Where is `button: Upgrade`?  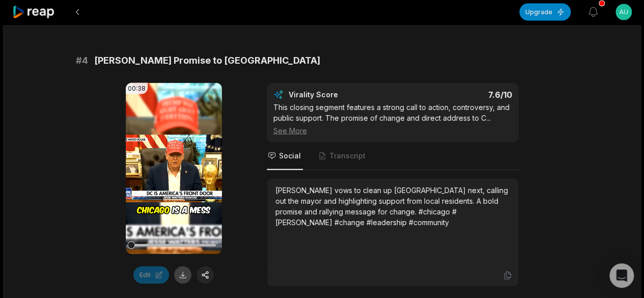 button: Upgrade is located at coordinates (545, 12).